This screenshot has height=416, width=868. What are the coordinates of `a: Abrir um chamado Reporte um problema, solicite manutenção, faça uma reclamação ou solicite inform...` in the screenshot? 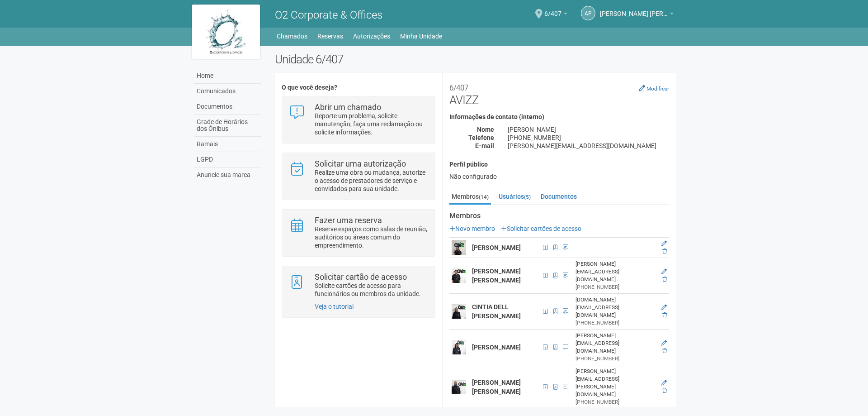 It's located at (358, 120).